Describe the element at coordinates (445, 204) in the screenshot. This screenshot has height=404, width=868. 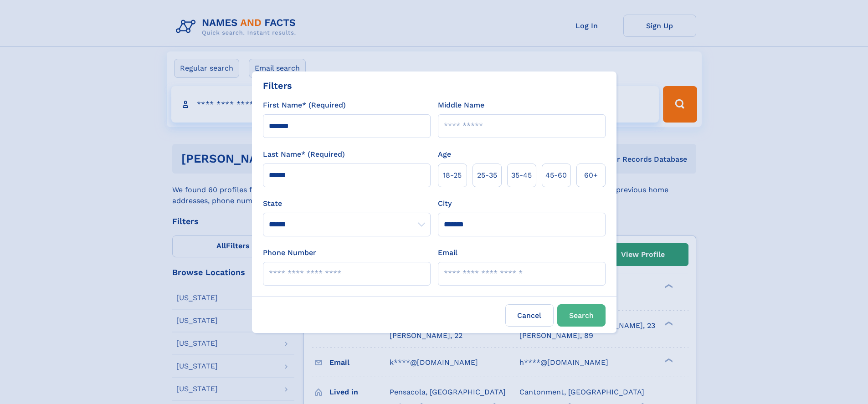
I see `label: City` at that location.